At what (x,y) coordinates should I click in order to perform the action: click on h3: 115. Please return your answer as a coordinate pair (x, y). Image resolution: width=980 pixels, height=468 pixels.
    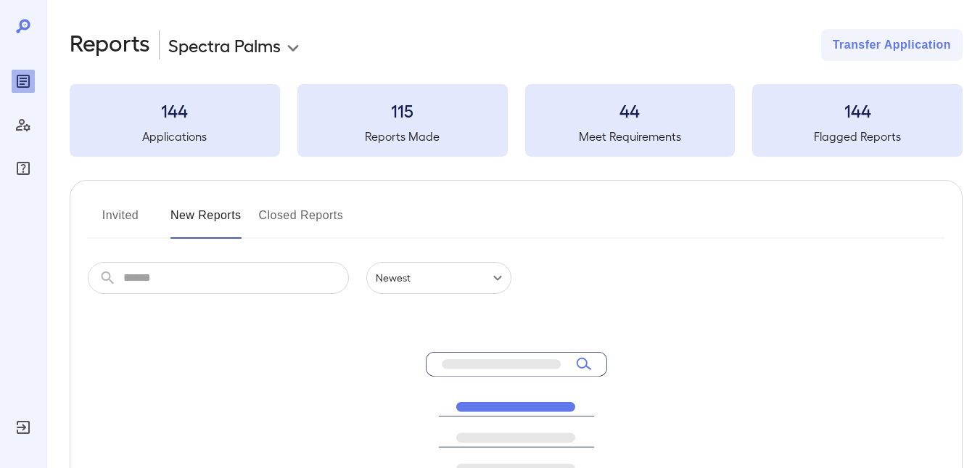
    Looking at the image, I should click on (403, 110).